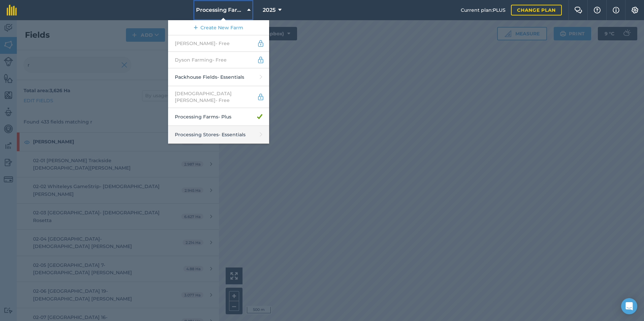  What do you see at coordinates (12, 10) in the screenshot?
I see `img: fieldmargin Logo` at bounding box center [12, 10].